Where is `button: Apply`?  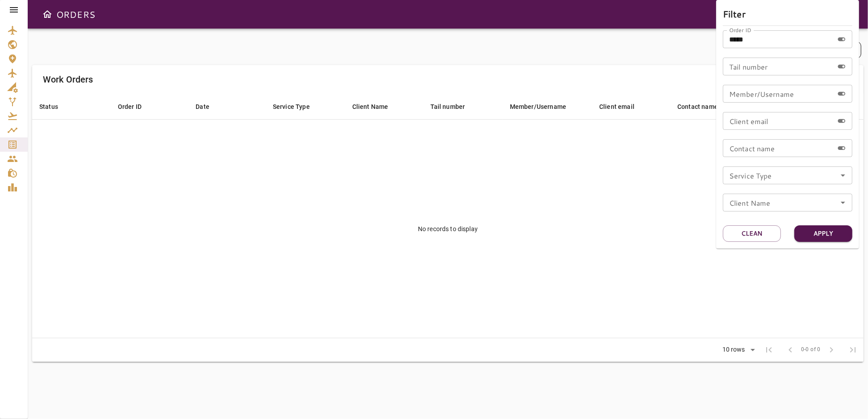 button: Apply is located at coordinates (823, 233).